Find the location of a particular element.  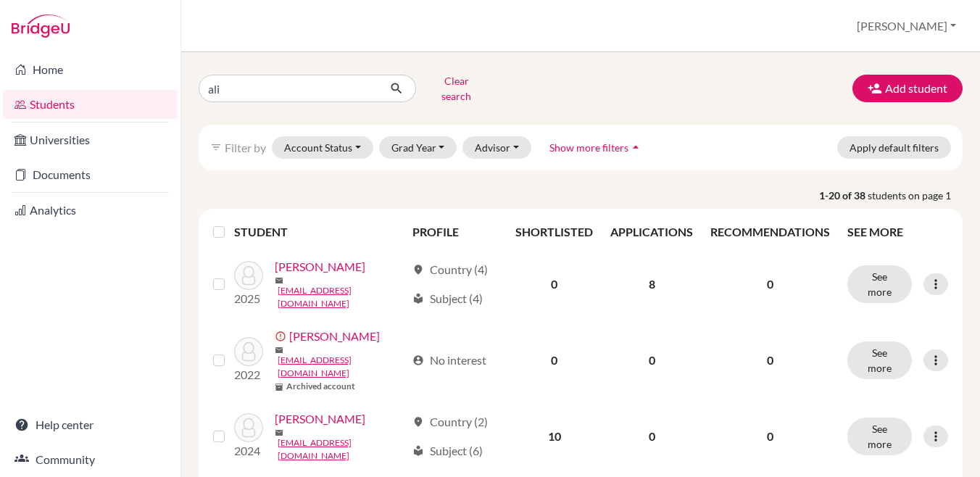

button: Apply default filters is located at coordinates (894, 147).